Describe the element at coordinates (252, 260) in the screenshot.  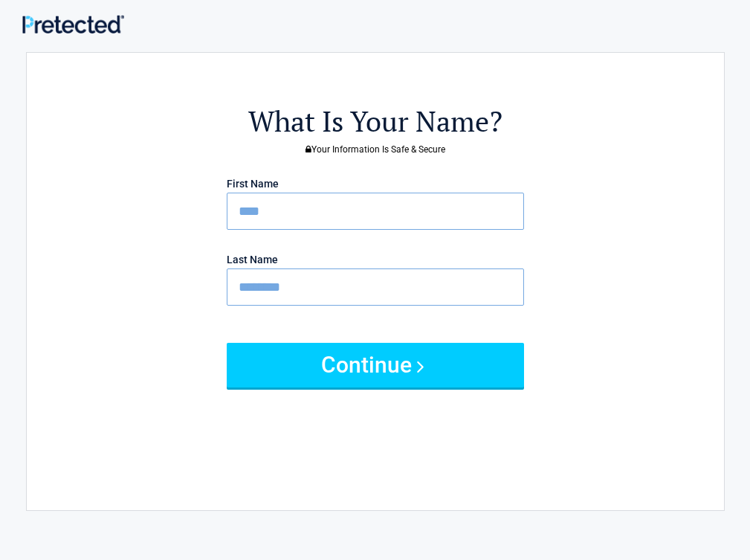
I see `label: Last Name` at that location.